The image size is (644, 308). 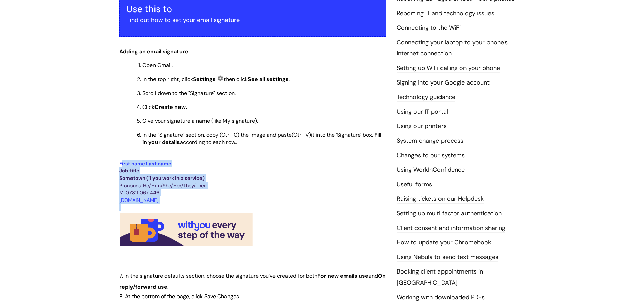 I want to click on a: Useful forms, so click(x=414, y=185).